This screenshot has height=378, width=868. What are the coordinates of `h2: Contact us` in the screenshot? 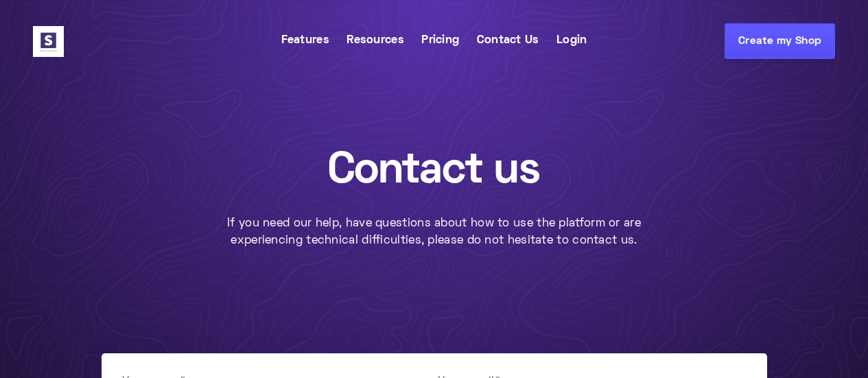 It's located at (434, 173).